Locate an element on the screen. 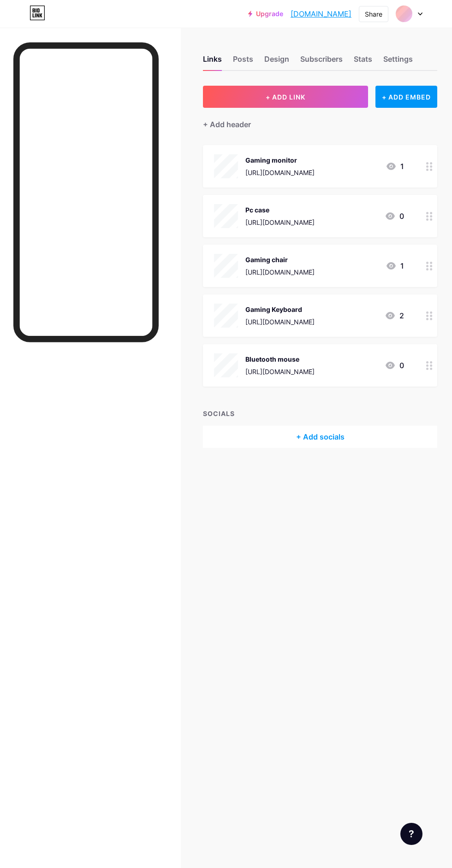 This screenshot has height=868, width=452. div: Stats is located at coordinates (363, 61).